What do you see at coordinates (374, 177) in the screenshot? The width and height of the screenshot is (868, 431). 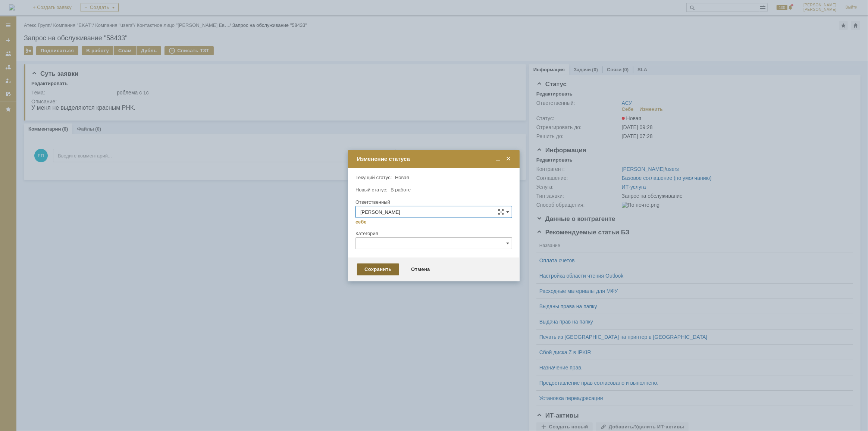 I see `label: Текущий статус:` at bounding box center [374, 177].